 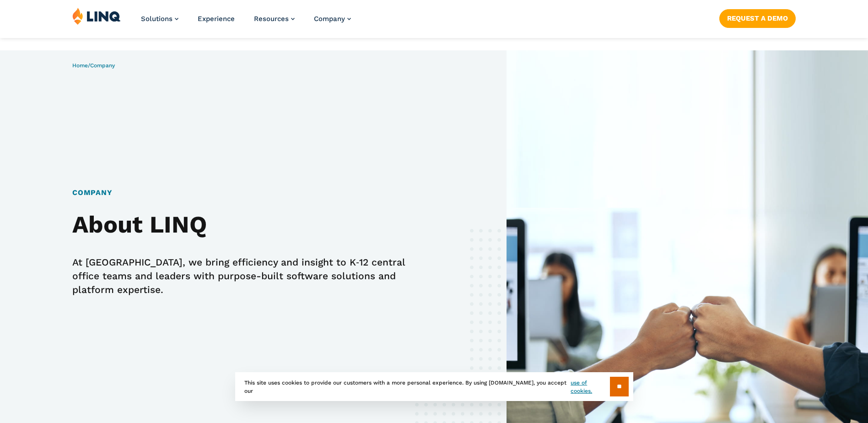 I want to click on a: Resources, so click(x=274, y=19).